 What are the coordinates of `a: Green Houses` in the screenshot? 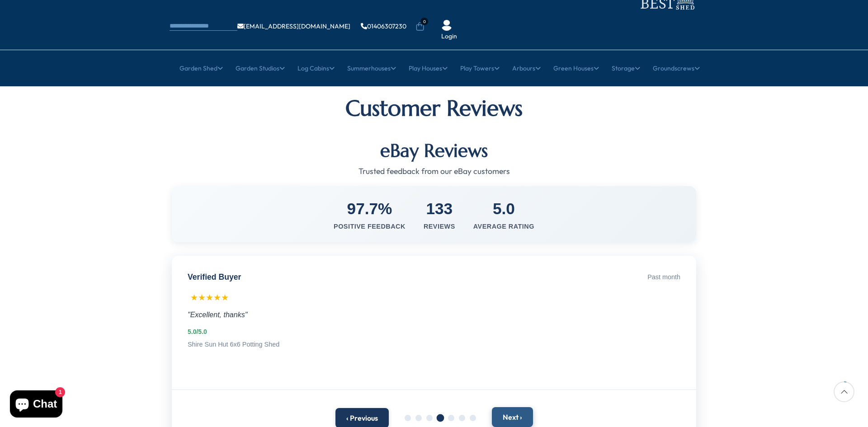 It's located at (576, 68).